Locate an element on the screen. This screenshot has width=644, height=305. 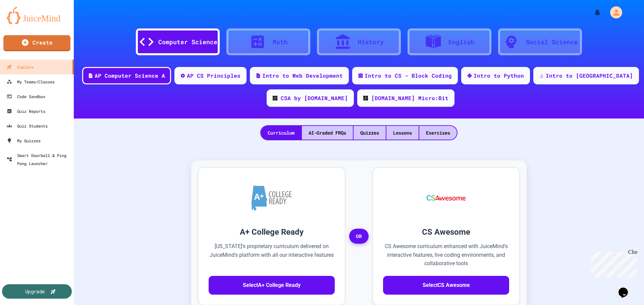
div: Computer Science is located at coordinates (188, 42).